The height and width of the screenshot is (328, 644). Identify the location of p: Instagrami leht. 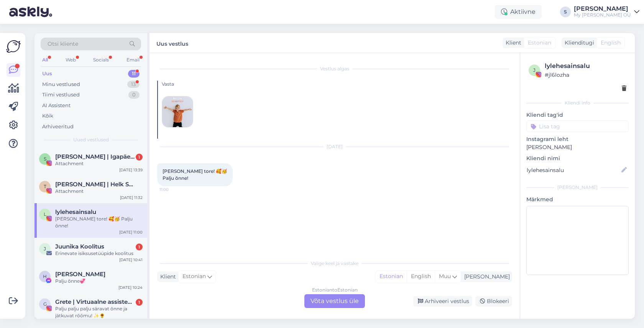
(577, 139).